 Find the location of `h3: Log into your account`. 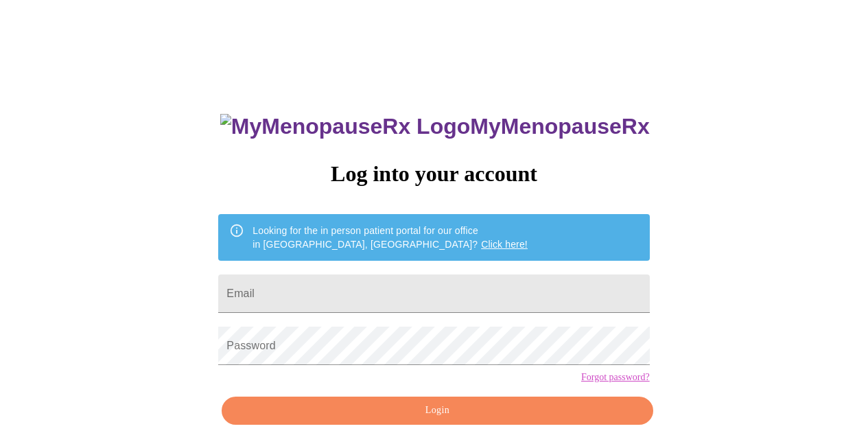

h3: Log into your account is located at coordinates (434, 174).